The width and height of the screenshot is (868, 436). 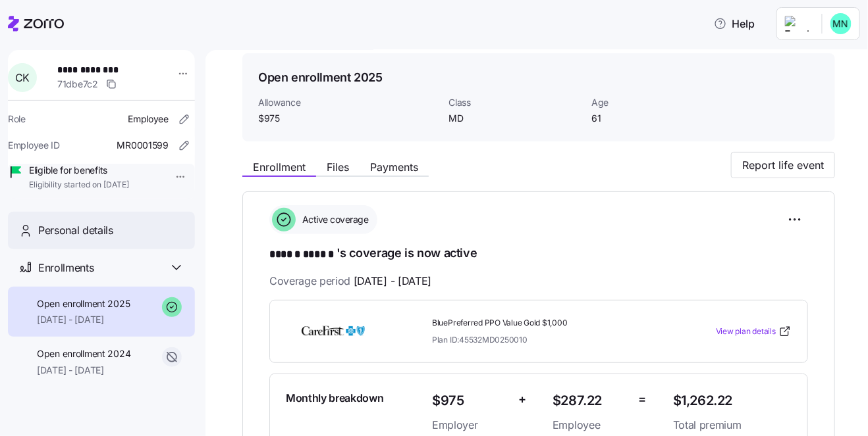 What do you see at coordinates (732, 425) in the screenshot?
I see `span: Total premium` at bounding box center [732, 425].